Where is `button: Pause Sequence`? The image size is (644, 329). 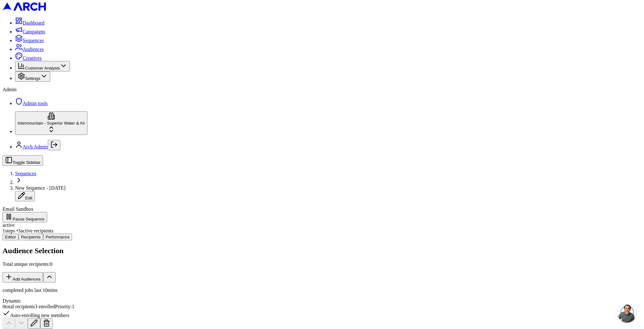 button: Pause Sequence is located at coordinates (25, 217).